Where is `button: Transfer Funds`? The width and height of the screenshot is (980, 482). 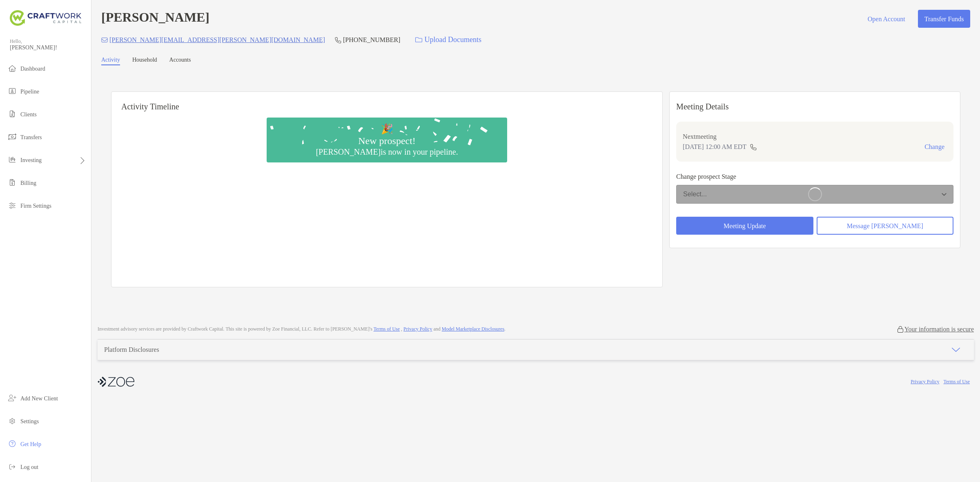
button: Transfer Funds is located at coordinates (945, 19).